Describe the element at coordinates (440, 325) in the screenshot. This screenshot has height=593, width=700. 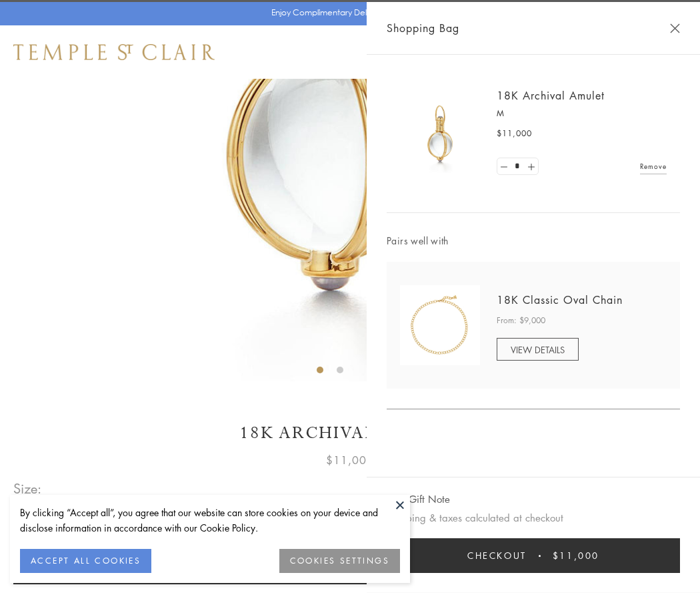
I see `img: N88865-OV18` at that location.